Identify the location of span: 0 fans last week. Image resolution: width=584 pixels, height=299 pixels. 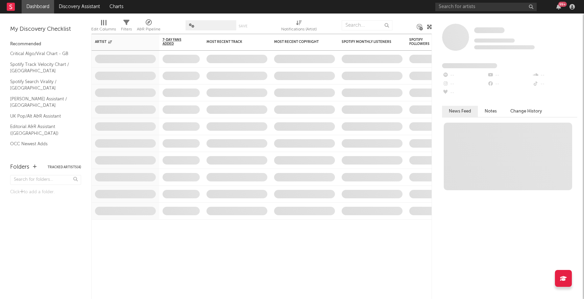
(504, 47).